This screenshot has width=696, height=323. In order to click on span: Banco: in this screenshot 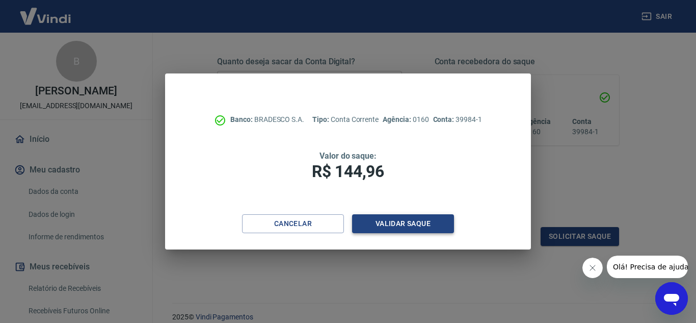, I will do `click(242, 119)`.